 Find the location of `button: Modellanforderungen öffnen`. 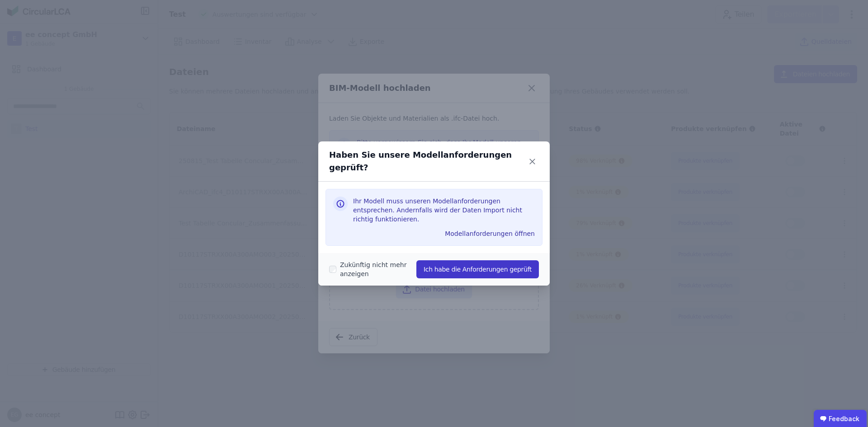

button: Modellanforderungen öffnen is located at coordinates (490, 234).